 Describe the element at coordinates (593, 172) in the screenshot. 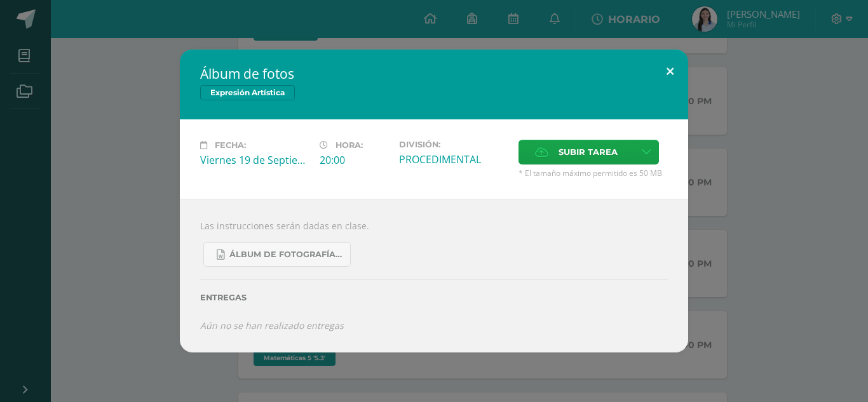

I see `span: * El tamaño máximo permitido es 50 MB` at that location.